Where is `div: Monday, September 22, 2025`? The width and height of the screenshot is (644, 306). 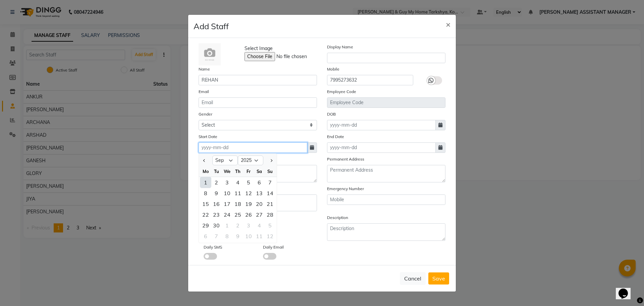
div: Monday, September 22, 2025 is located at coordinates (205, 214).